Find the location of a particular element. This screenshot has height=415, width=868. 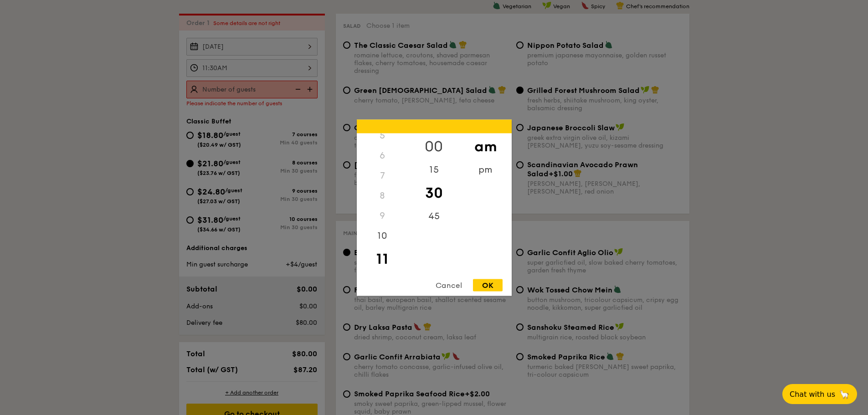

button: Chat with us🦙 is located at coordinates (819, 394).